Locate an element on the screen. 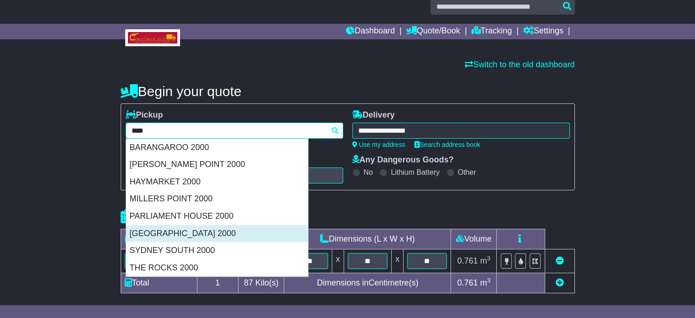  span: 87 is located at coordinates (249, 282).